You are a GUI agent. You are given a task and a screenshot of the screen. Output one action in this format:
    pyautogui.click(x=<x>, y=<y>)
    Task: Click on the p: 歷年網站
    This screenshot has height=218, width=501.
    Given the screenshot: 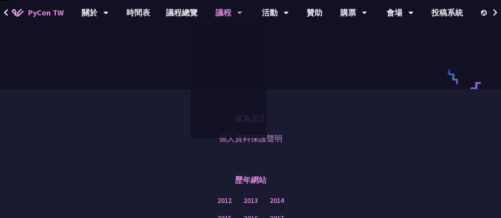 What is the action you would take?
    pyautogui.click(x=251, y=180)
    